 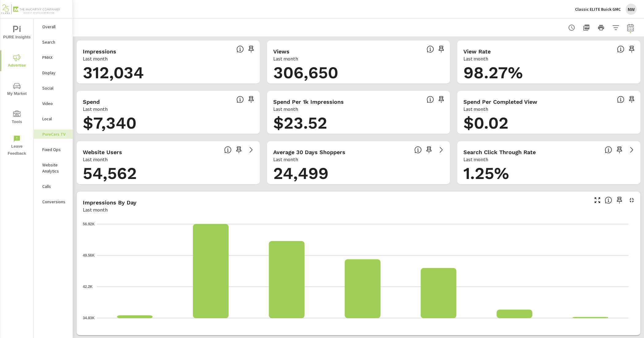 What do you see at coordinates (55, 73) in the screenshot?
I see `p: Display` at bounding box center [55, 73].